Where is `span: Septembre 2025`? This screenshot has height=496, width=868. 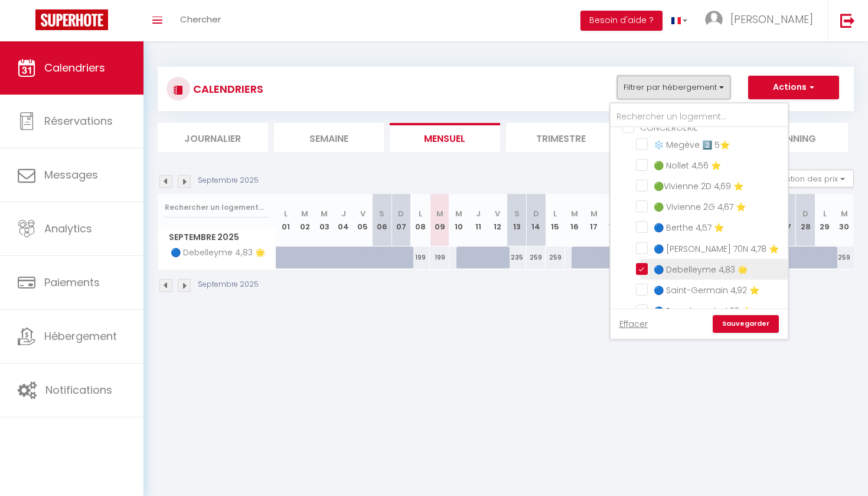 span: Septembre 2025 is located at coordinates (217, 237).